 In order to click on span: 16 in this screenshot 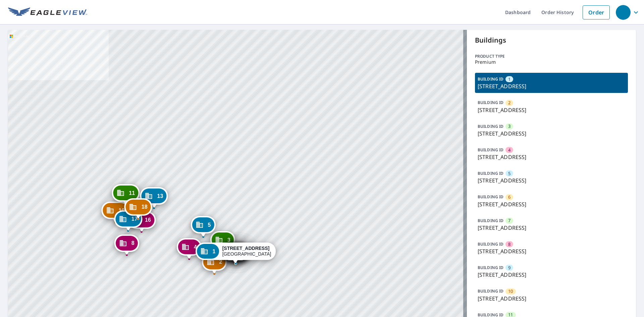, I will do `click(148, 220)`.